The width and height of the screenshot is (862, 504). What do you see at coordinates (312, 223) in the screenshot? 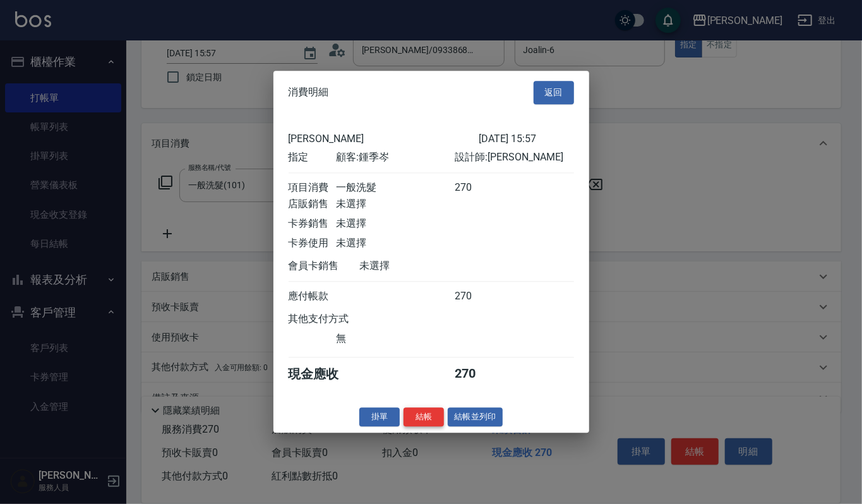
I see `div: 卡券銷售` at bounding box center [312, 223].